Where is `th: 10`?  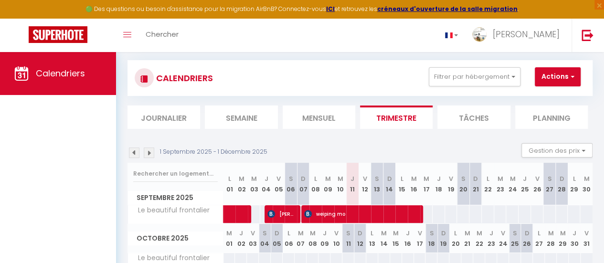 th: 10 is located at coordinates (336, 238).